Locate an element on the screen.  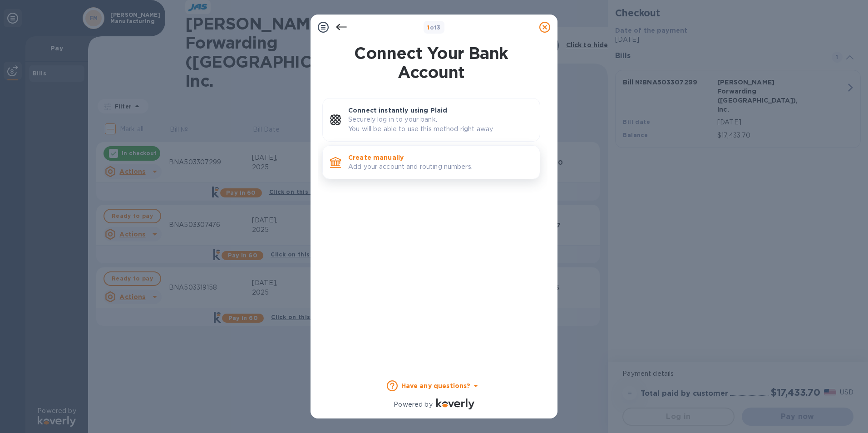
p: Add your account and routing numbers. is located at coordinates (441, 167).